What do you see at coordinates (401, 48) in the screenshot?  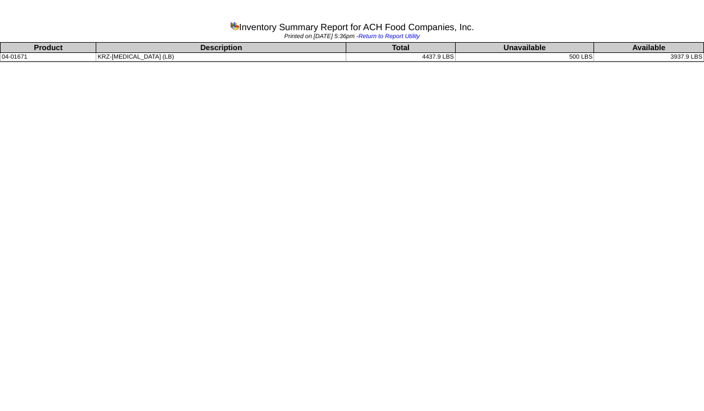 I see `th: Total` at bounding box center [401, 48].